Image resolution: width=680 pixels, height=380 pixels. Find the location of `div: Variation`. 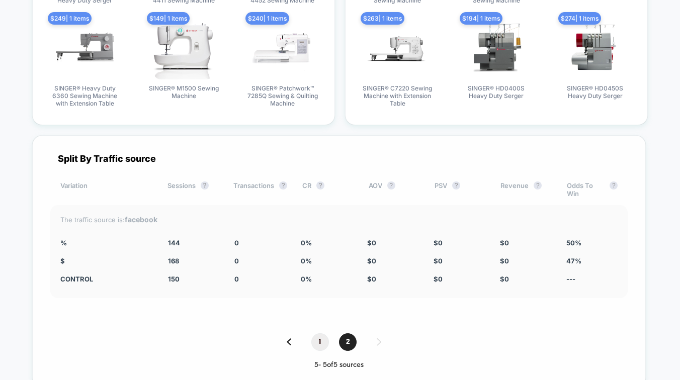

div: Variation is located at coordinates (106, 190).